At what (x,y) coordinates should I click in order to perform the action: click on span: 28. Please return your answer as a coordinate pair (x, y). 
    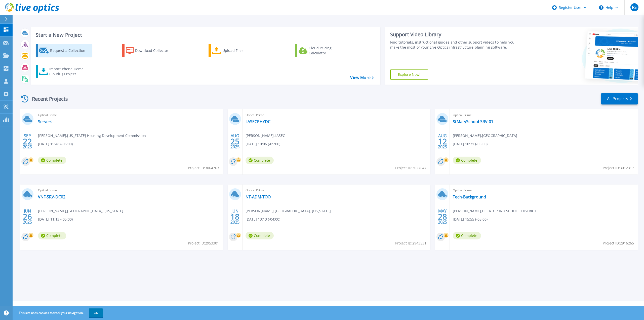
    Looking at the image, I should click on (443, 216).